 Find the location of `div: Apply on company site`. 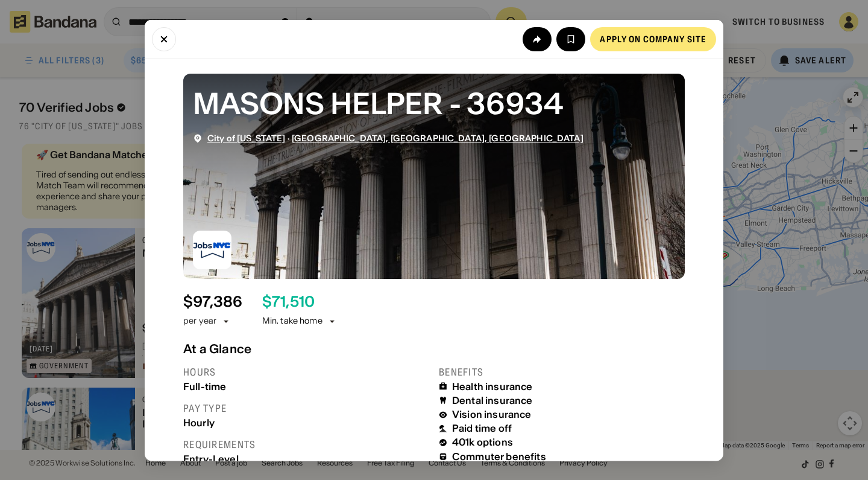

div: Apply on company site is located at coordinates (653, 39).